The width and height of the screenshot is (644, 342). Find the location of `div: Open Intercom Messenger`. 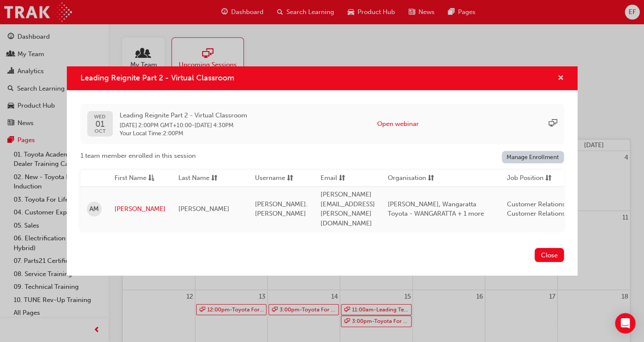

div: Open Intercom Messenger is located at coordinates (625, 324).